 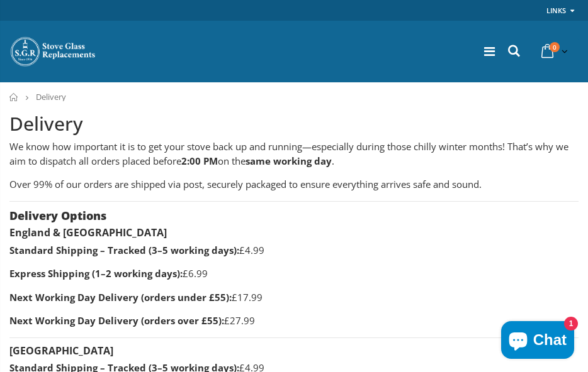 I want to click on p: Over 99% of our orders are shipped via post, securely packaged to ensure everything arrives safe ..., so click(x=294, y=184).